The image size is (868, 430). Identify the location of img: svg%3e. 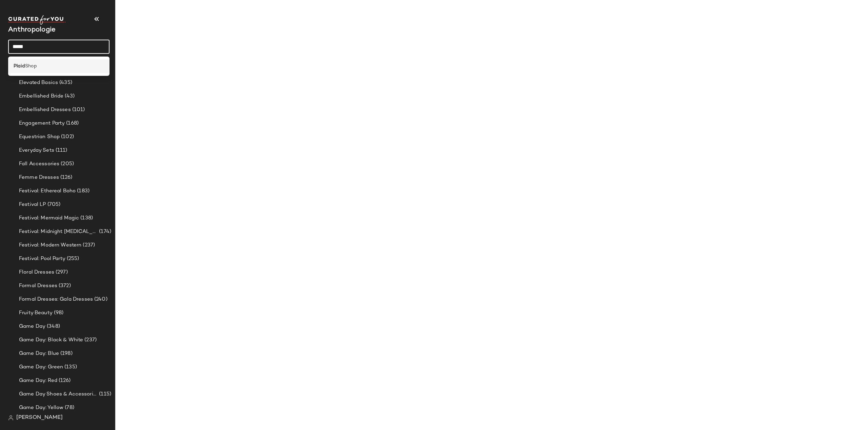
(11, 418).